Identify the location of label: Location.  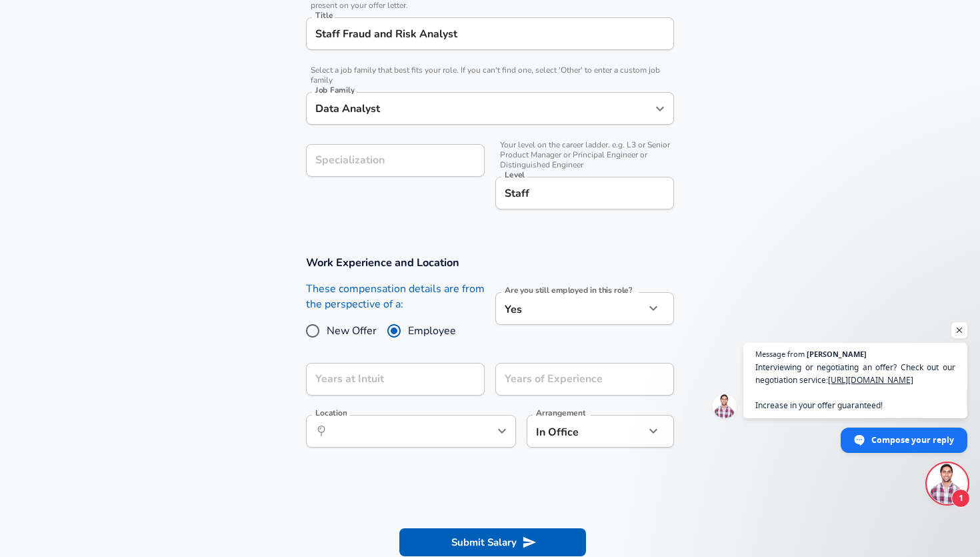
(331, 413).